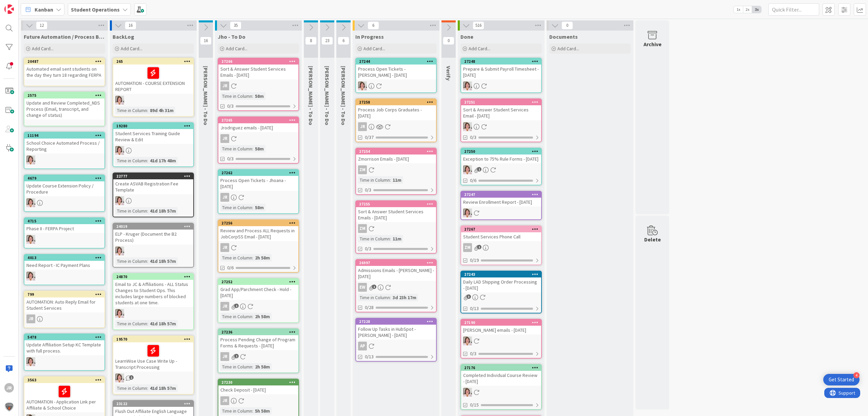  Describe the element at coordinates (64, 258) in the screenshot. I see `div: 4013` at that location.